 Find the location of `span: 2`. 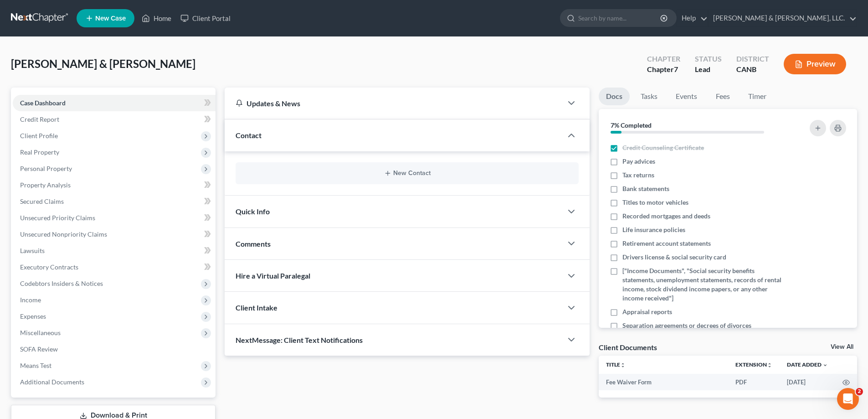

span: 2 is located at coordinates (859, 391).